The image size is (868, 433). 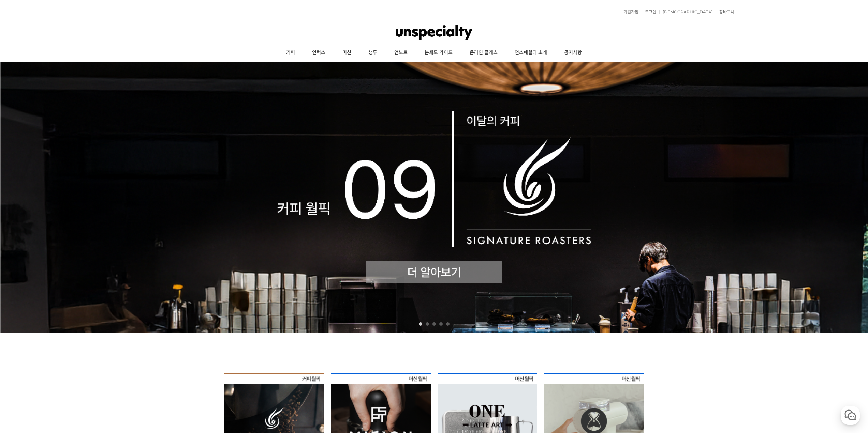 I want to click on a: 5, so click(x=448, y=324).